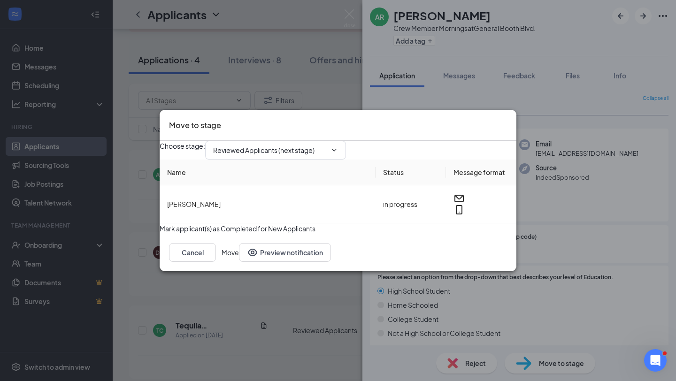 Image resolution: width=676 pixels, height=381 pixels. I want to click on th: Status, so click(411, 172).